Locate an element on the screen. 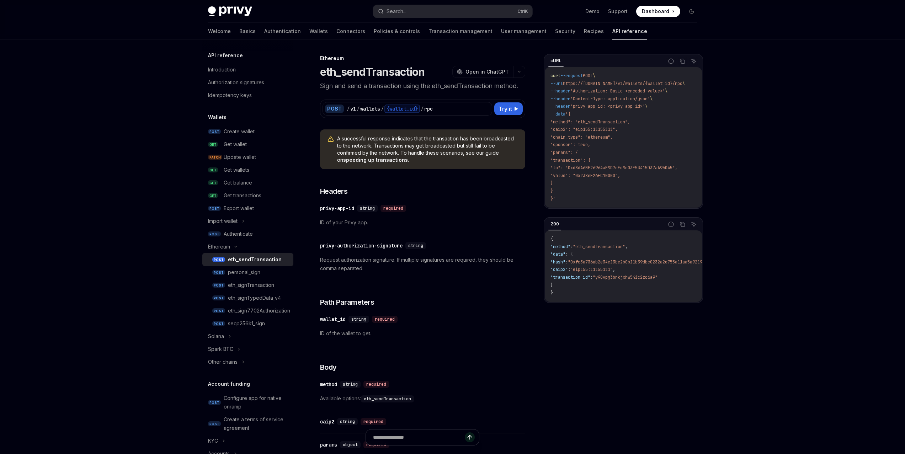 The height and width of the screenshot is (454, 905). div: method is located at coordinates (329, 384).